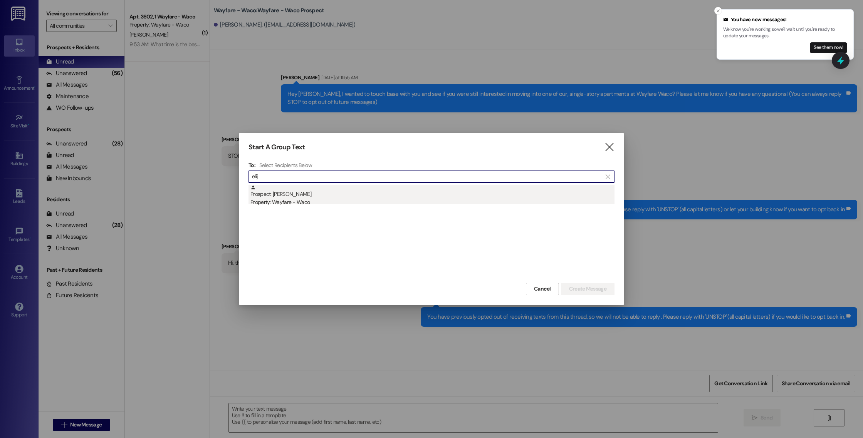 This screenshot has height=438, width=863. I want to click on h4: Select Recipients Below, so click(285, 165).